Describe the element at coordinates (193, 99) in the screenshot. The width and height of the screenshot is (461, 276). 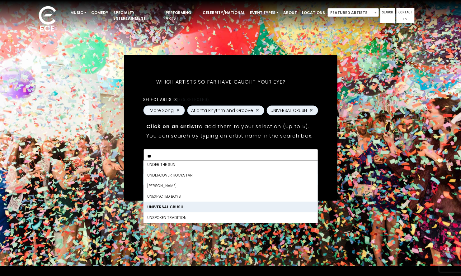
I see `span: (3/5 selected)` at that location.